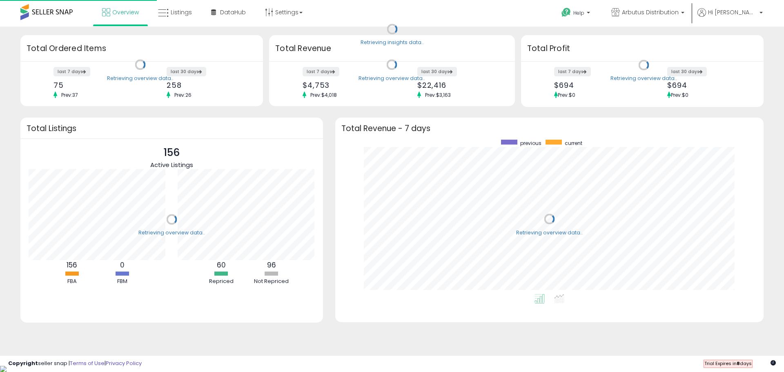 Image resolution: width=784 pixels, height=372 pixels. What do you see at coordinates (124, 363) in the screenshot?
I see `a: Privacy Policy` at bounding box center [124, 363].